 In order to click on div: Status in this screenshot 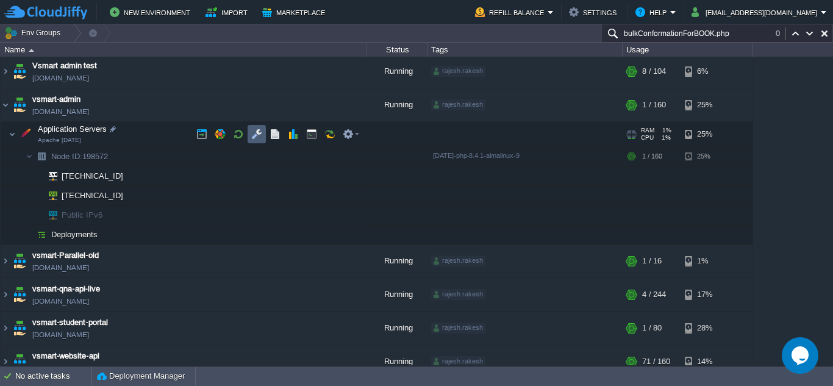, I will do `click(397, 49)`.